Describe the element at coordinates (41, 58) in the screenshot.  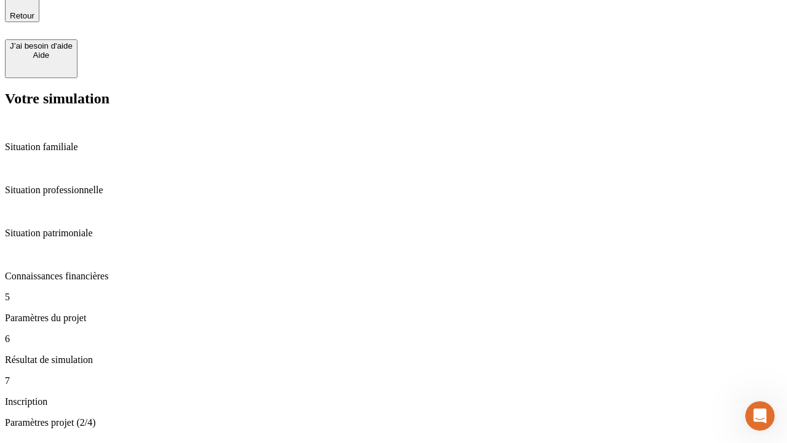
I see `button: J’ai besoin d'aideAide` at that location.